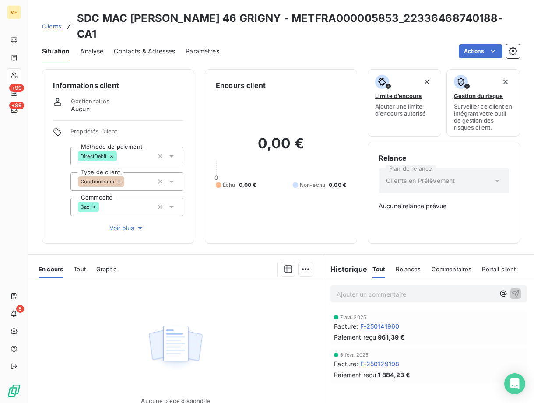 The width and height of the screenshot is (534, 403). I want to click on span: En cours, so click(51, 269).